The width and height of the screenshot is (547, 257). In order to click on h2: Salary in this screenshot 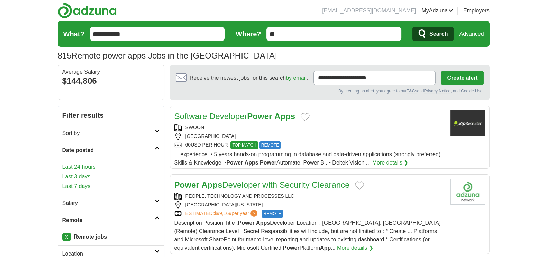, I will do `click(108, 203)`.